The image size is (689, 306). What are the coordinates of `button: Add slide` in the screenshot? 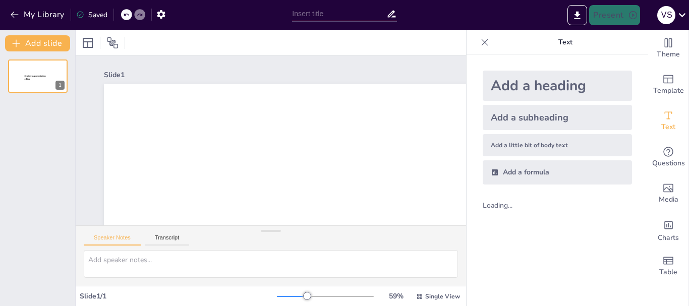 It's located at (37, 43).